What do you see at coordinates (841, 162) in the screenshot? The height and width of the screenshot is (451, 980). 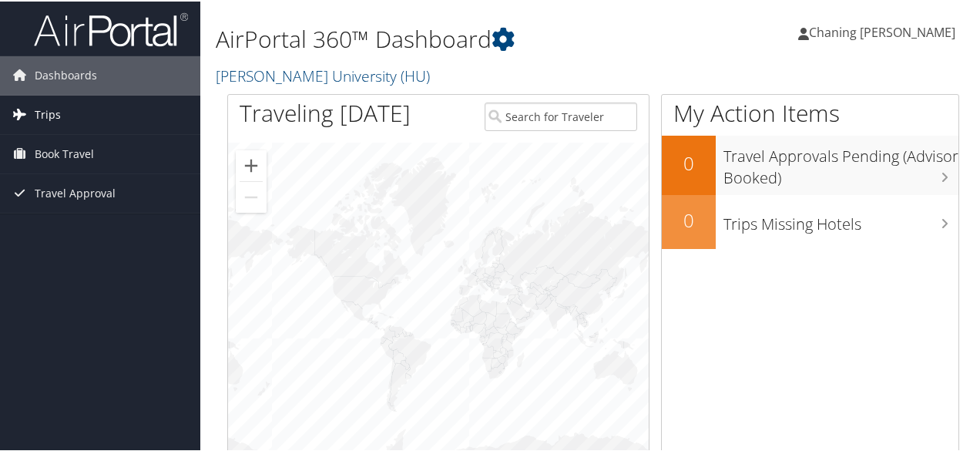 I see `h3: Travel Approvals Pending (Advisor Booked)` at bounding box center [841, 162].